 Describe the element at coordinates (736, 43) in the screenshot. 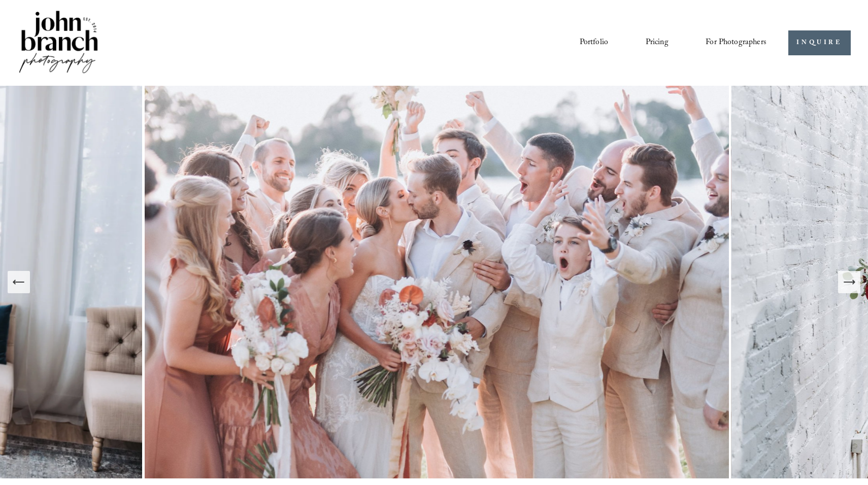

I see `a: folder dropdown` at that location.